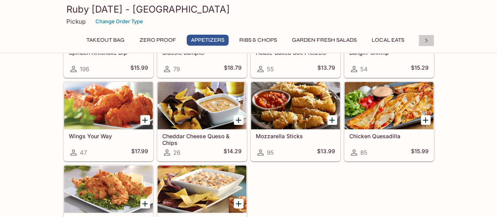 The height and width of the screenshot is (217, 497). What do you see at coordinates (364, 152) in the screenshot?
I see `span: 85` at bounding box center [364, 152].